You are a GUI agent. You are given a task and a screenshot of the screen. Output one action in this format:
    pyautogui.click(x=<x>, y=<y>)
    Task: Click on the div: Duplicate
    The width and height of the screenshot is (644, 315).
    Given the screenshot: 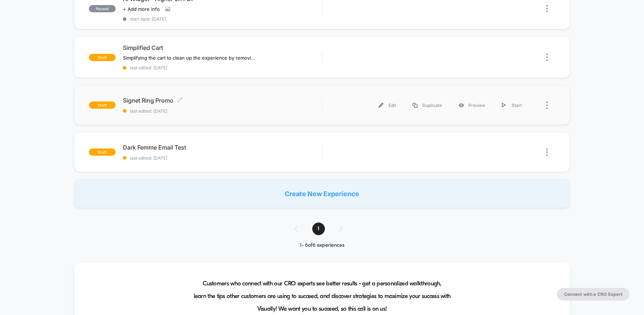 What is the action you would take?
    pyautogui.click(x=427, y=105)
    